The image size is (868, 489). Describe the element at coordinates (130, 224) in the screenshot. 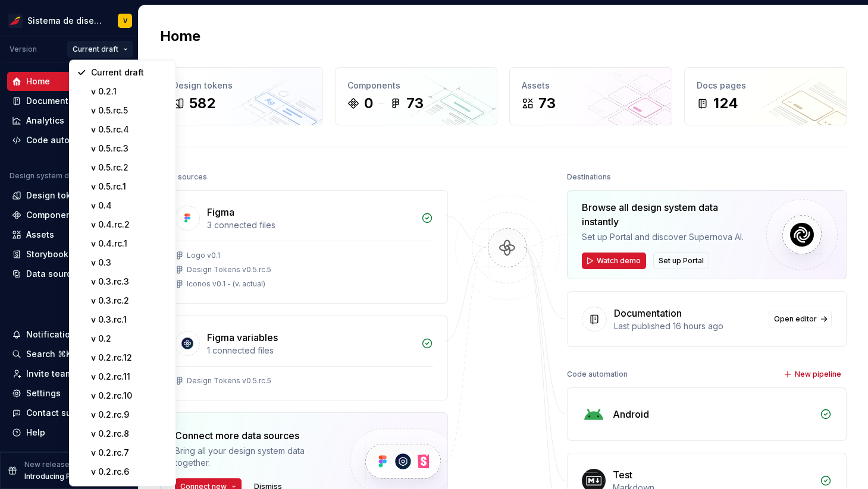

I see `div: v 0.4.rc.2` at that location.